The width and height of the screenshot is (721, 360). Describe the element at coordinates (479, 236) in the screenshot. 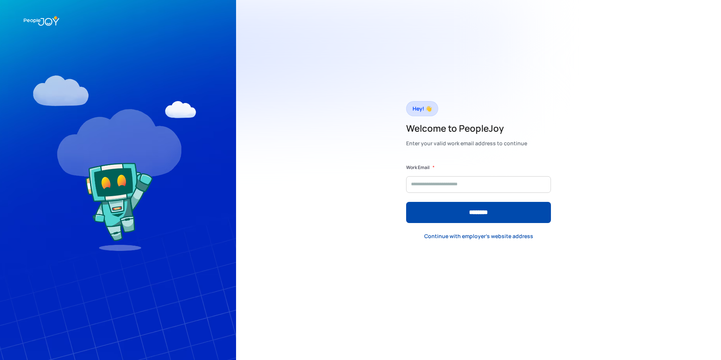

I see `a: Continue with employer's website address` at that location.